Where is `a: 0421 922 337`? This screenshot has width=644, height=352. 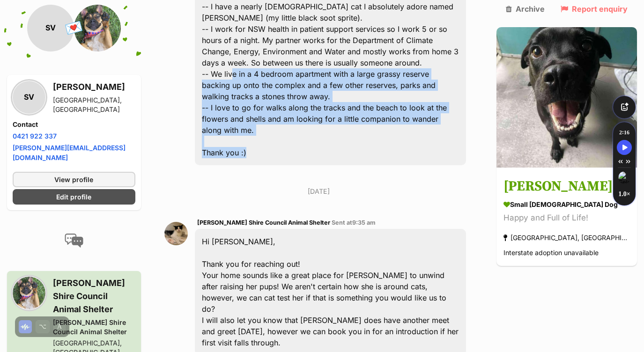 a: 0421 922 337 is located at coordinates (35, 136).